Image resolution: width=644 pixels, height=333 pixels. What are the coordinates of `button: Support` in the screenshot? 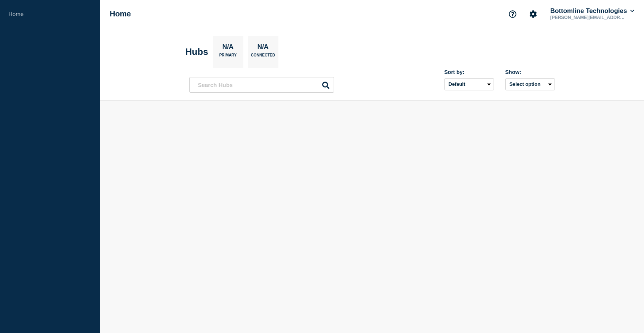 It's located at (513, 14).